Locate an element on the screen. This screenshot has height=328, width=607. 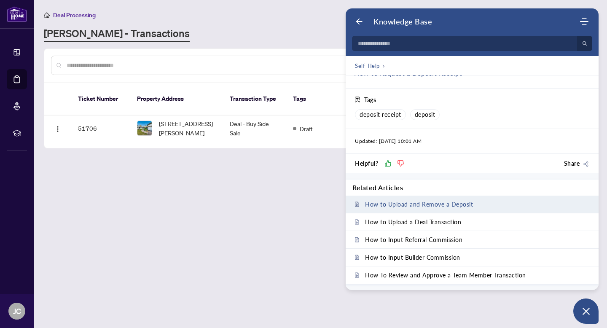
h5: Helpful? is located at coordinates (366, 163).